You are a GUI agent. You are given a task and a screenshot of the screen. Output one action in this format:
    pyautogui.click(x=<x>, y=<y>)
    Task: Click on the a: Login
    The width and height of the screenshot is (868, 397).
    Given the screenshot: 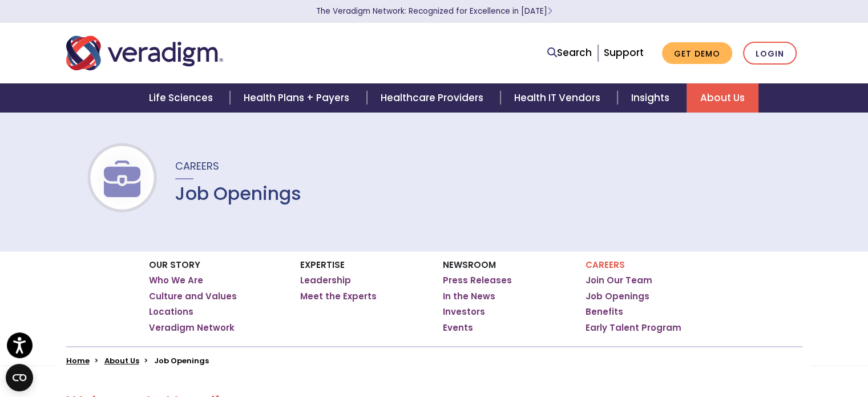 What is the action you would take?
    pyautogui.click(x=770, y=53)
    